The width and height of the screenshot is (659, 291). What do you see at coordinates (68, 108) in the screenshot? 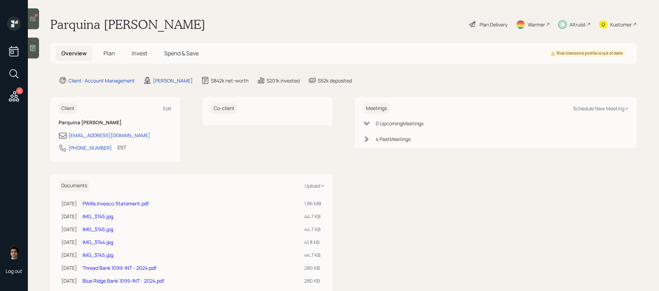
I see `h6: Client` at bounding box center [68, 108].